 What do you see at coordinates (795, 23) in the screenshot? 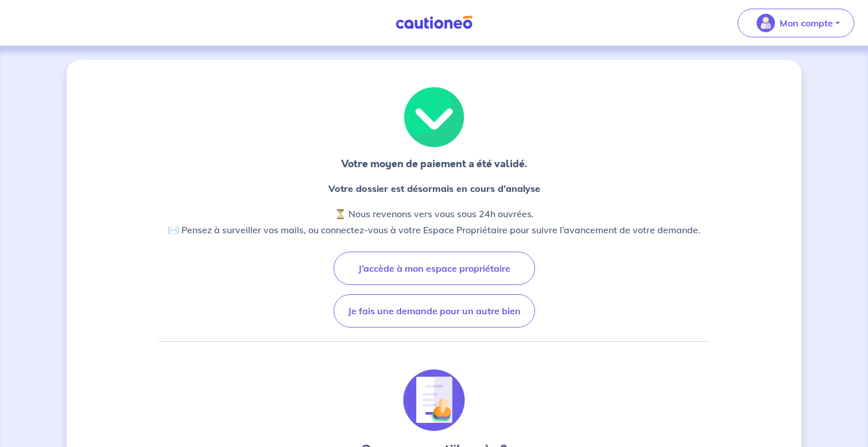
I see `button: illu_account_valid_menu.svgMon compte` at bounding box center [795, 23].